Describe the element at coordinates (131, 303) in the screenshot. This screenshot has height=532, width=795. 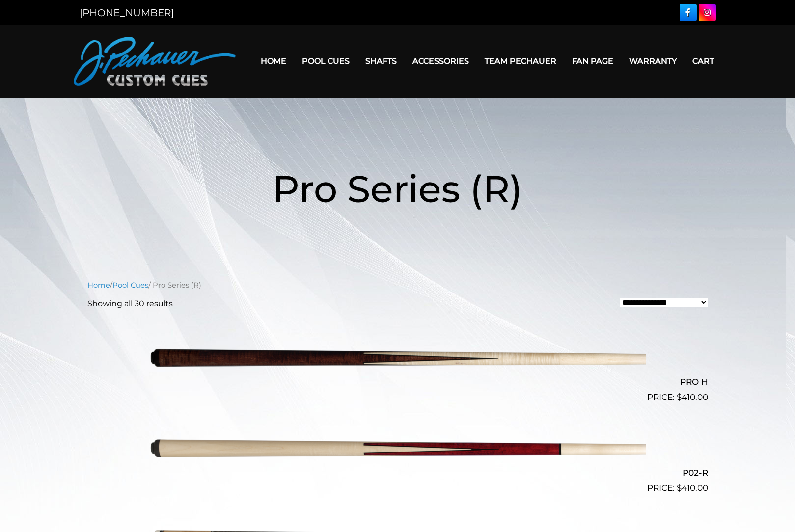
I see `p: Showing all 30 results` at that location.